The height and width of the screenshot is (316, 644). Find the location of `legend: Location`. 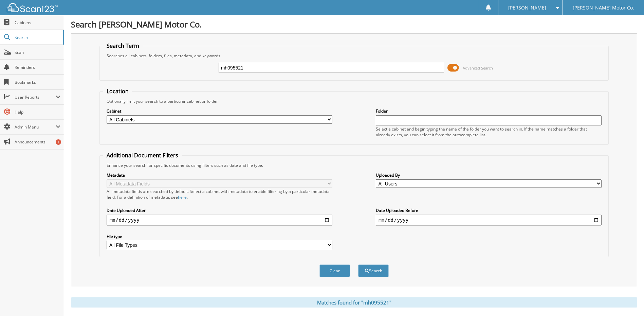

legend: Location is located at coordinates (117, 91).